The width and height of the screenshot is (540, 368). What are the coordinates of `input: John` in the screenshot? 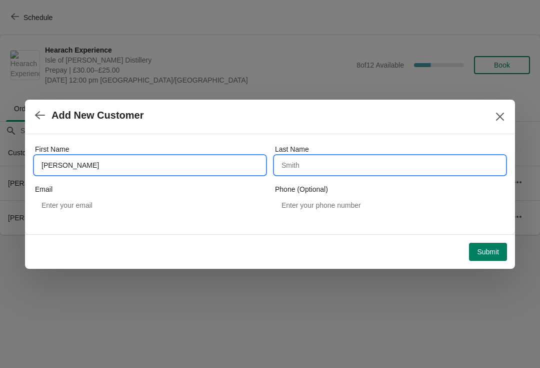 It's located at (150, 165).